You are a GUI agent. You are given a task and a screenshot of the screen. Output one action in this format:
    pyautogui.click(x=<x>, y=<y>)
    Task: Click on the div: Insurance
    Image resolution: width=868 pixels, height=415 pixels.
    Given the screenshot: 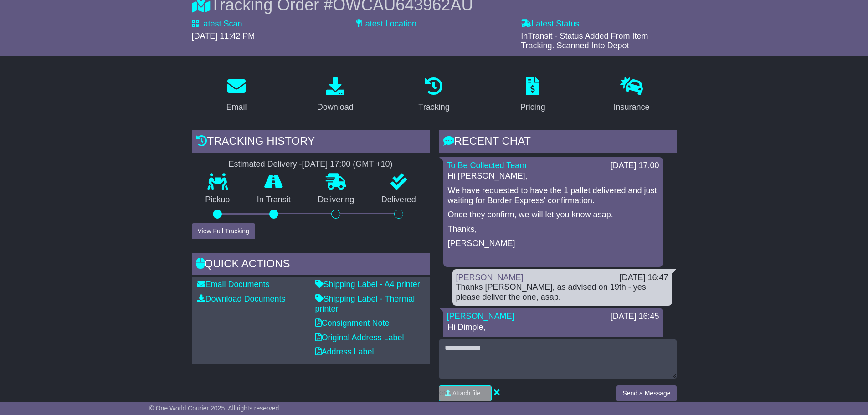 What is the action you would take?
    pyautogui.click(x=632, y=107)
    